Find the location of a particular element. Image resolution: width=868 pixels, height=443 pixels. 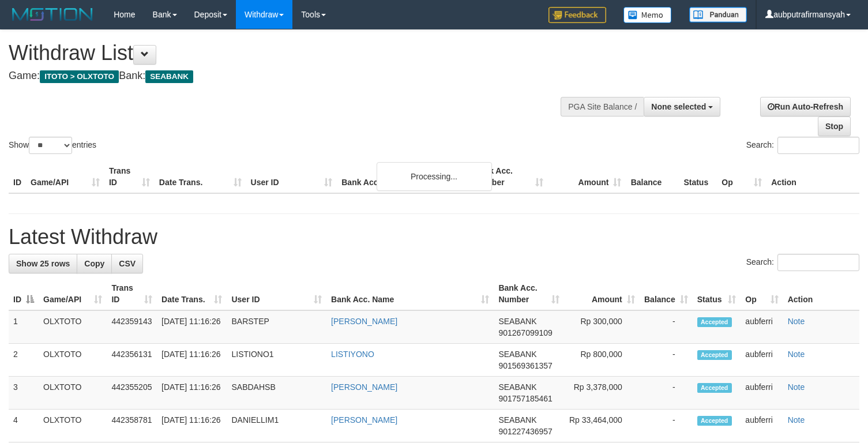

label: Show entries is located at coordinates (52, 145).